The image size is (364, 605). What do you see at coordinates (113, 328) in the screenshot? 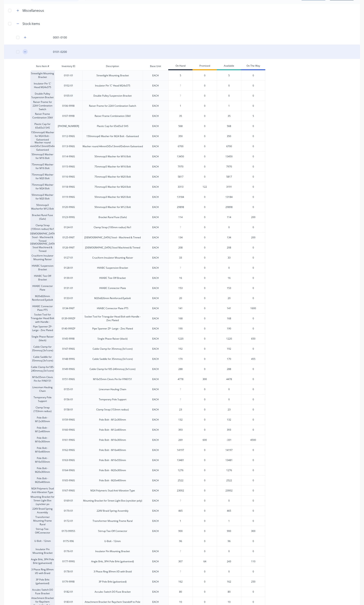
I see `div: Pipe Spanner ZP- Large - Zinc Plated` at bounding box center [113, 328].